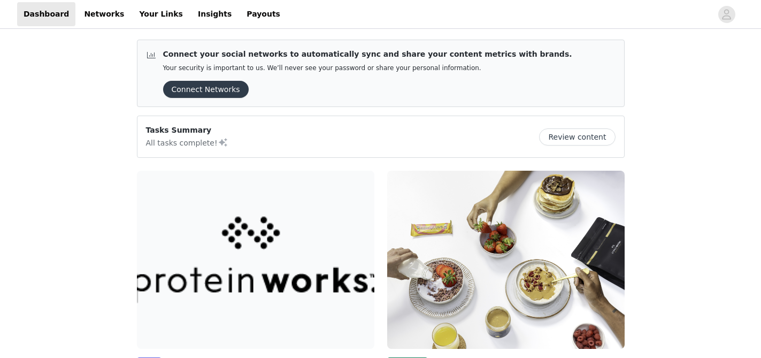 This screenshot has height=358, width=761. I want to click on p: Connect your social networks to automatically sync and share your content metrics with brands., so click(367, 54).